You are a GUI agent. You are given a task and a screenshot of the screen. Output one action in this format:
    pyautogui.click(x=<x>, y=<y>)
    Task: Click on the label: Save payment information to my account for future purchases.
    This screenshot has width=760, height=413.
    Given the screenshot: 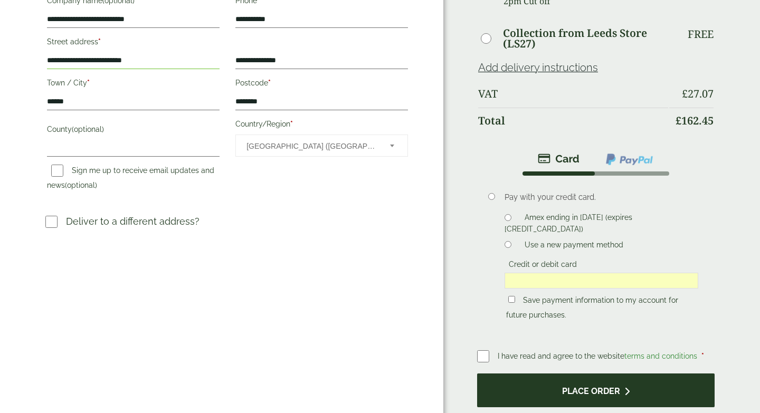 What is the action you would take?
    pyautogui.click(x=592, y=309)
    